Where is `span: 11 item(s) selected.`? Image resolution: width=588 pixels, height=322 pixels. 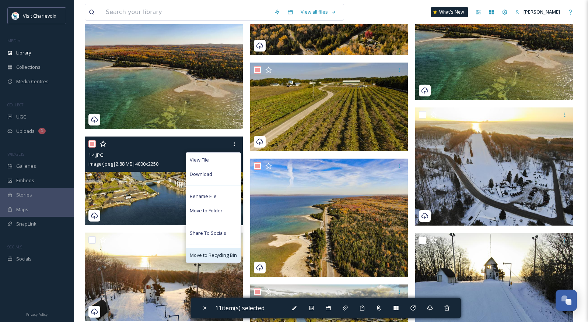 span: 11 item(s) selected. is located at coordinates (240, 308).